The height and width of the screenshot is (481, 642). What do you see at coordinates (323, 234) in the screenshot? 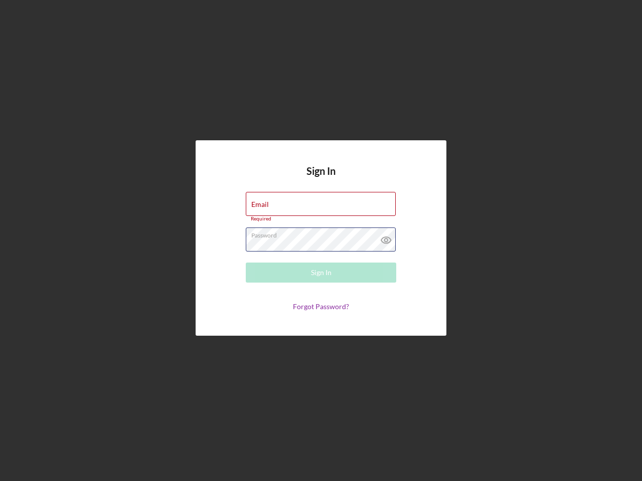
I see `label: Password` at bounding box center [323, 234].